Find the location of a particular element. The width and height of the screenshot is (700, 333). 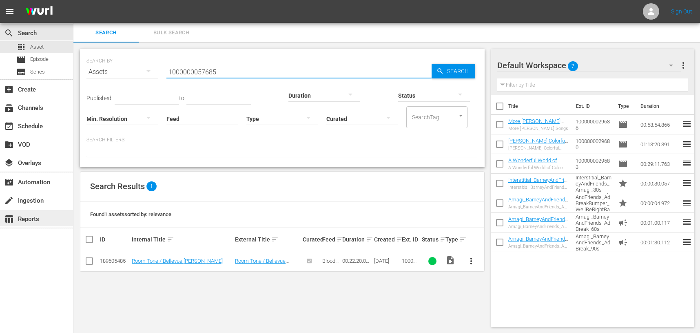

div: Interstitial_BarneyAndFriends_Amagi_30s is located at coordinates (539, 187).